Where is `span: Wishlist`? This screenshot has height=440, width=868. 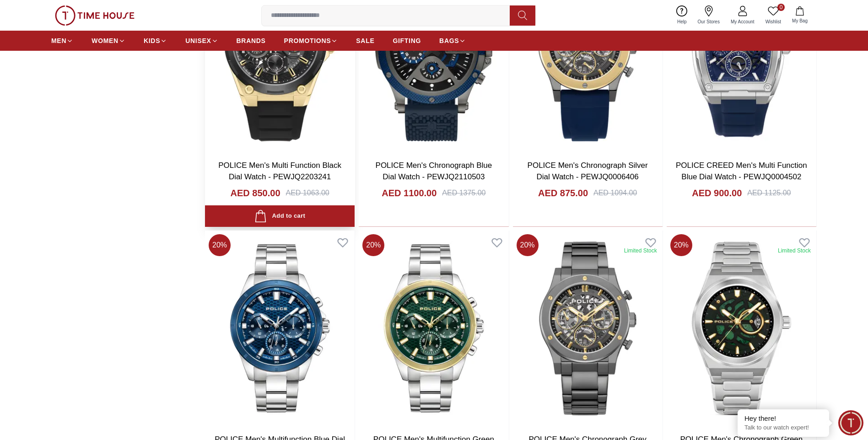
span: Wishlist is located at coordinates (774, 22).